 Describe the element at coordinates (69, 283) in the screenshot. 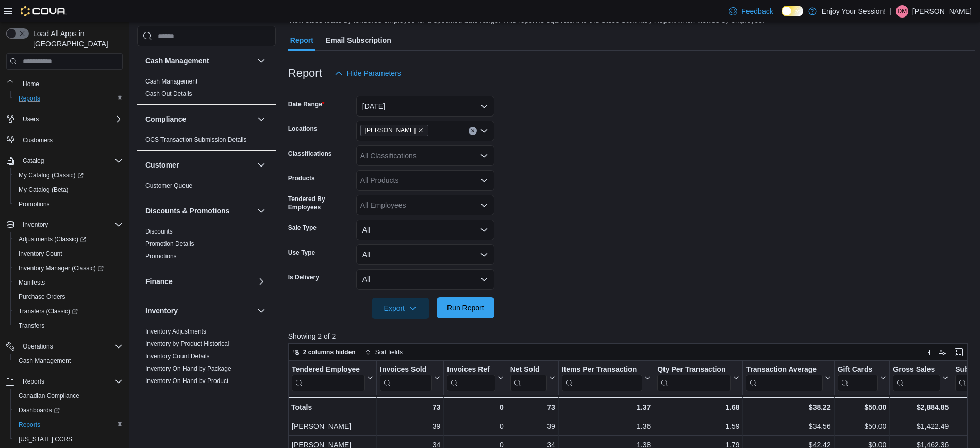

I see `button: Manifests` at that location.